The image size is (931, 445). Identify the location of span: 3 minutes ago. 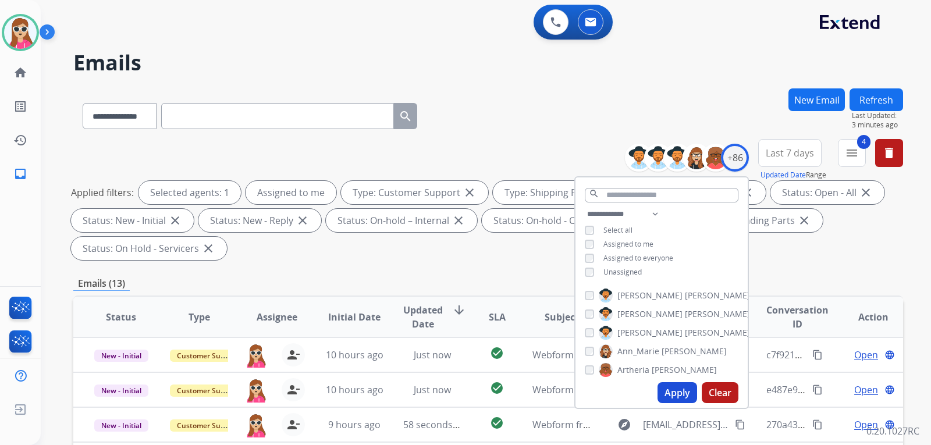
(877, 125).